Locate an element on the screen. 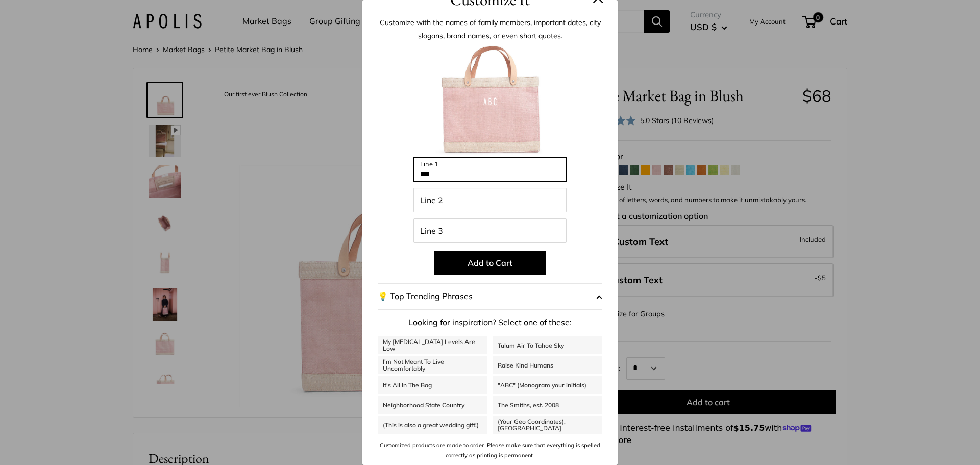 This screenshot has width=980, height=465. button: 💡 Top Trending Phrases is located at coordinates (490, 296).